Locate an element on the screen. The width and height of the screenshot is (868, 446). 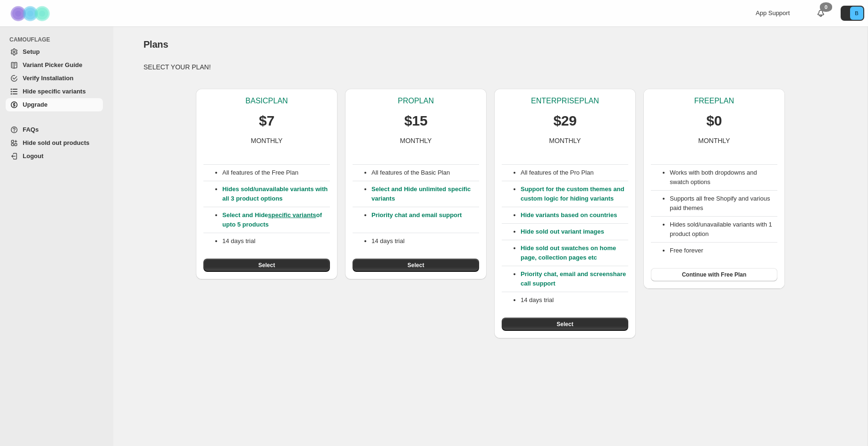
li: Hides sold/unavailable variants with 1 product option is located at coordinates (724, 229).